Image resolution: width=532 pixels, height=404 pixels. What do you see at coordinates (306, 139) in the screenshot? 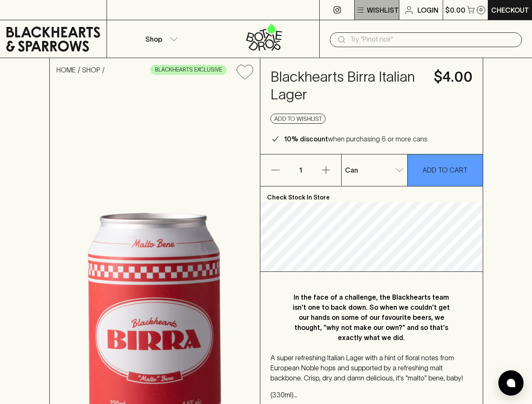
I see `b: 10% discount` at bounding box center [306, 139].